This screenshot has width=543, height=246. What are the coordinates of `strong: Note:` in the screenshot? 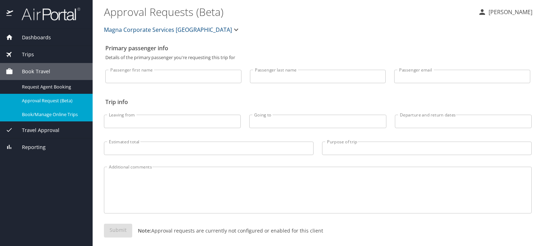 It's located at (145, 230).